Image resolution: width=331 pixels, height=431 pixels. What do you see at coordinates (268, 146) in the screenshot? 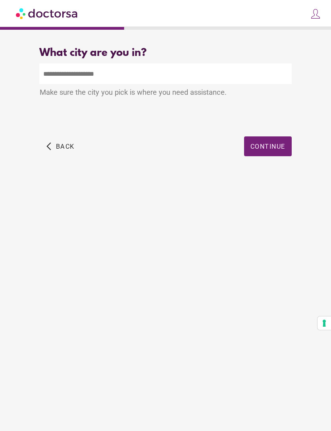
I see `button: Continue` at bounding box center [268, 146].